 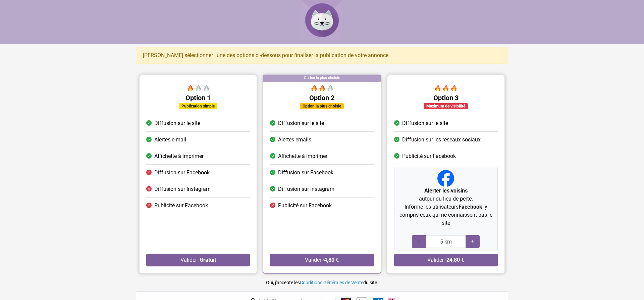 I want to click on span: Alertes e-mail, so click(x=170, y=140).